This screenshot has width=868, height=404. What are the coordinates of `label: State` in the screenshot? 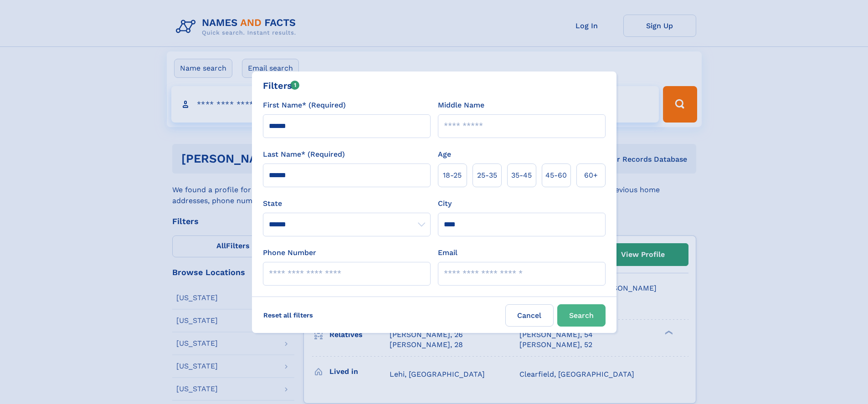 It's located at (347, 204).